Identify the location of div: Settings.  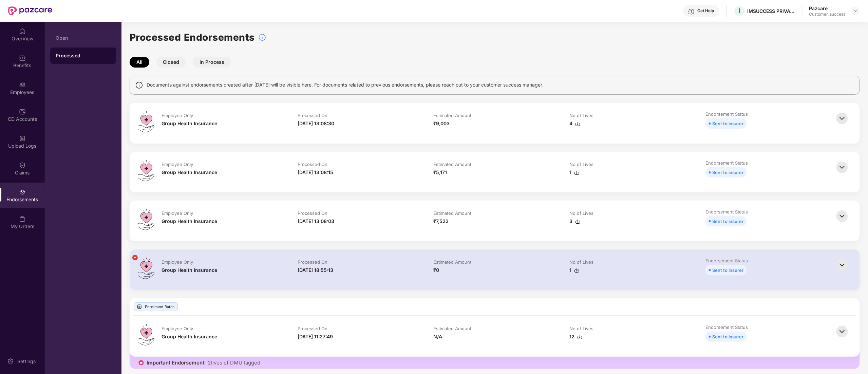
(26, 361).